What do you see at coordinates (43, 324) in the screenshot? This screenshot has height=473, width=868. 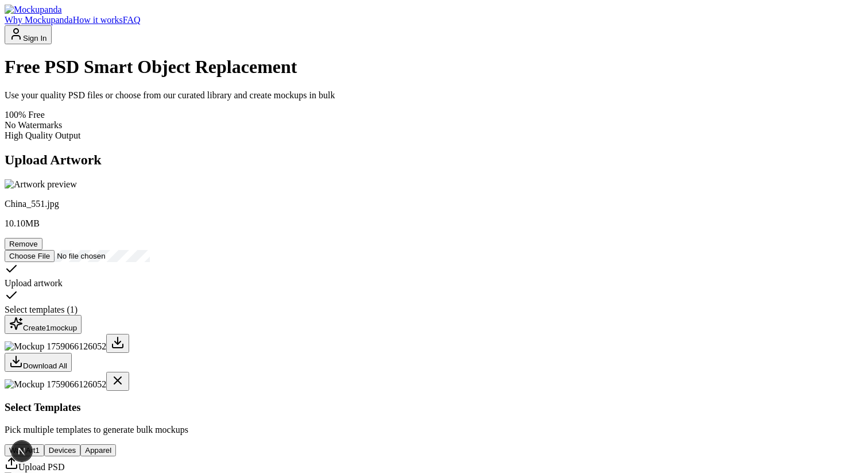 I see `div: Create 1 mockup` at bounding box center [43, 324].